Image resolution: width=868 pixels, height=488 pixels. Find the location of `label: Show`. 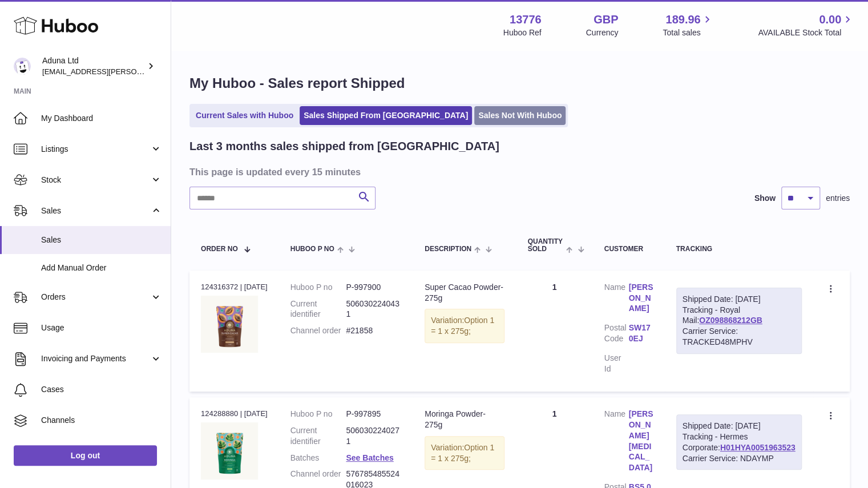

label: Show is located at coordinates (764, 198).